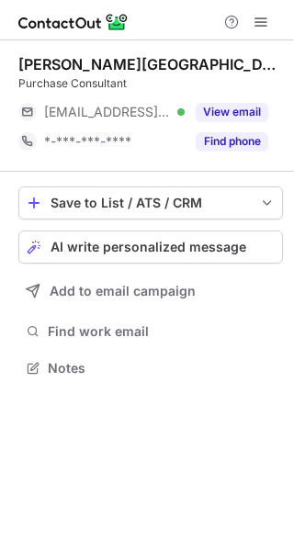 This screenshot has height=551, width=294. What do you see at coordinates (151, 291) in the screenshot?
I see `button: Add to email campaign` at bounding box center [151, 291].